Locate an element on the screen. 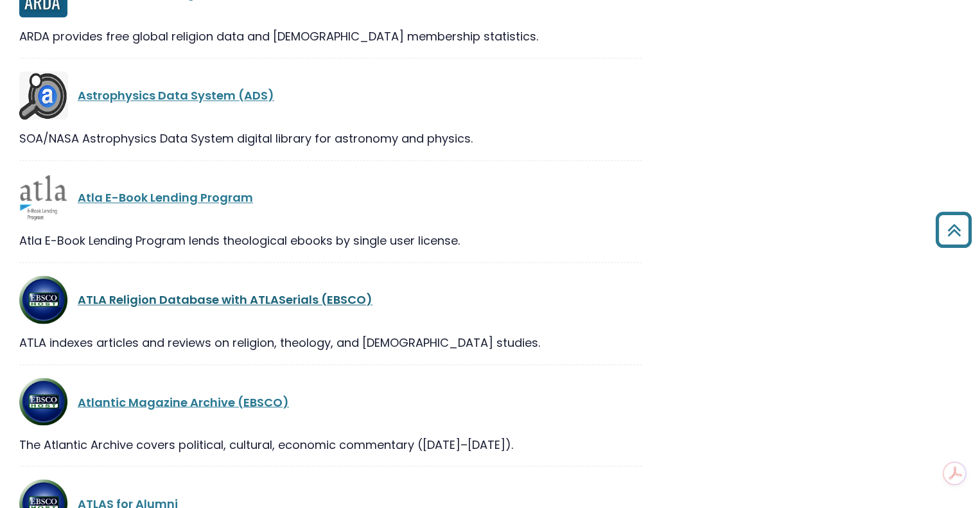 Image resolution: width=980 pixels, height=508 pixels. a: Atla E-Book Lending Program is located at coordinates (165, 197).